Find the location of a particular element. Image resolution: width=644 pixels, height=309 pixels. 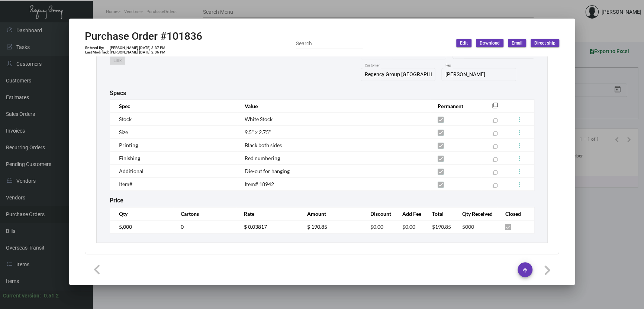

td: Entered By: is located at coordinates (97, 48).